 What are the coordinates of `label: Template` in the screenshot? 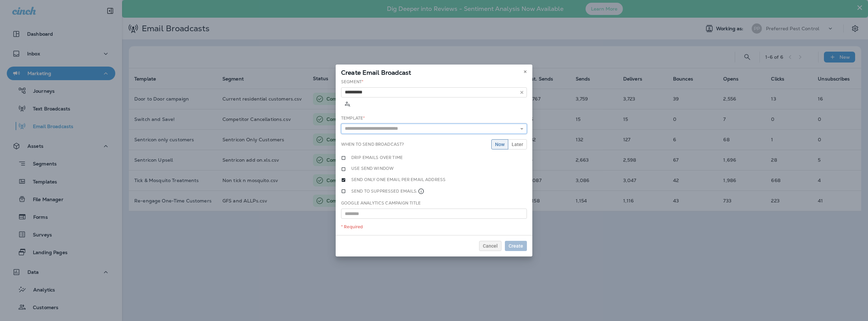 It's located at (353, 118).